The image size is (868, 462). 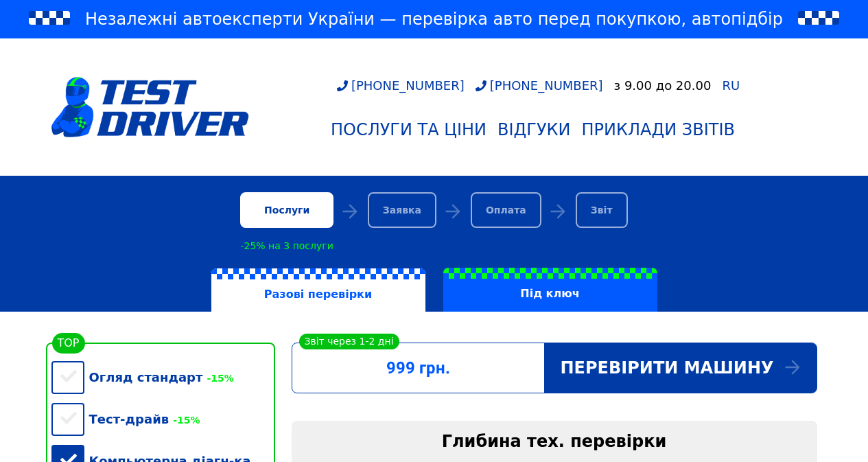 What do you see at coordinates (602, 210) in the screenshot?
I see `div: Звіт` at bounding box center [602, 210].